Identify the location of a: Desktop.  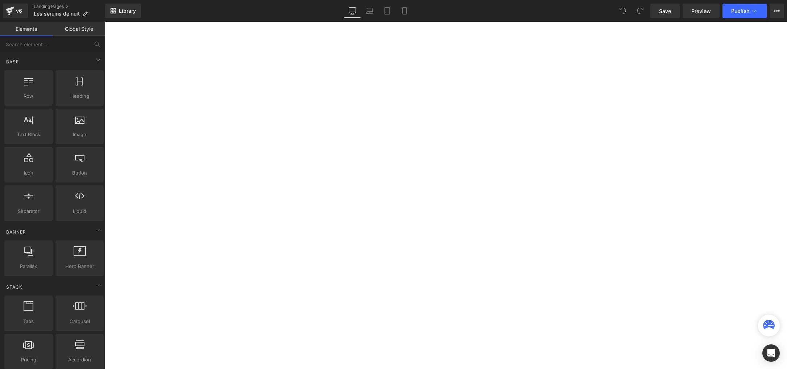
(352, 11).